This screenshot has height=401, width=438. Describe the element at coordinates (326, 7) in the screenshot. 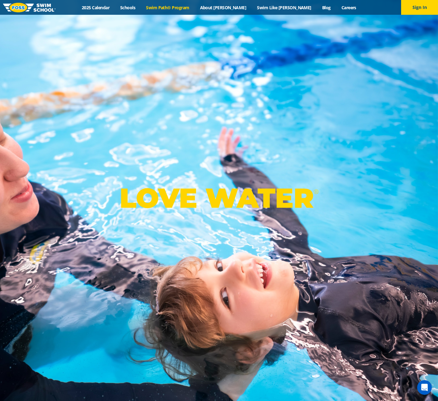

I see `a: Blog` at that location.